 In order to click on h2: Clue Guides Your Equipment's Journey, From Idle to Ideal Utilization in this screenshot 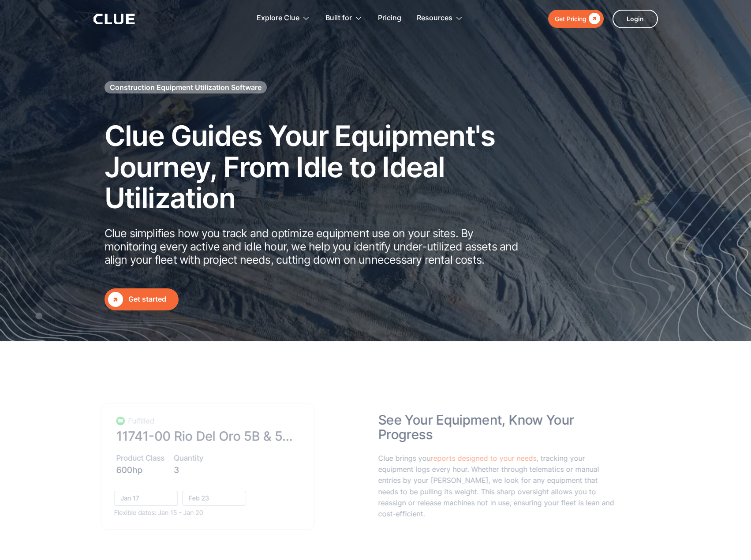, I will do `click(314, 167)`.